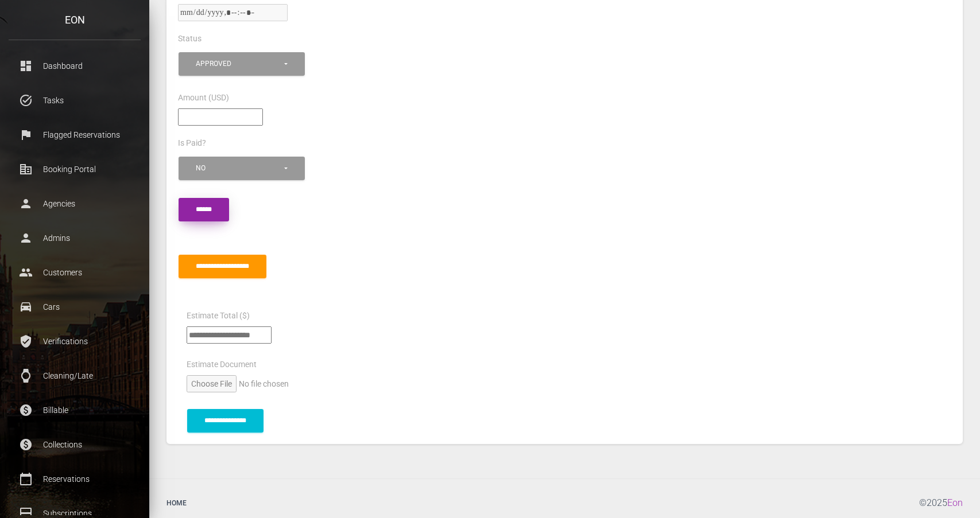 The height and width of the screenshot is (518, 980). What do you see at coordinates (74, 204) in the screenshot?
I see `p: Agencies` at bounding box center [74, 204].